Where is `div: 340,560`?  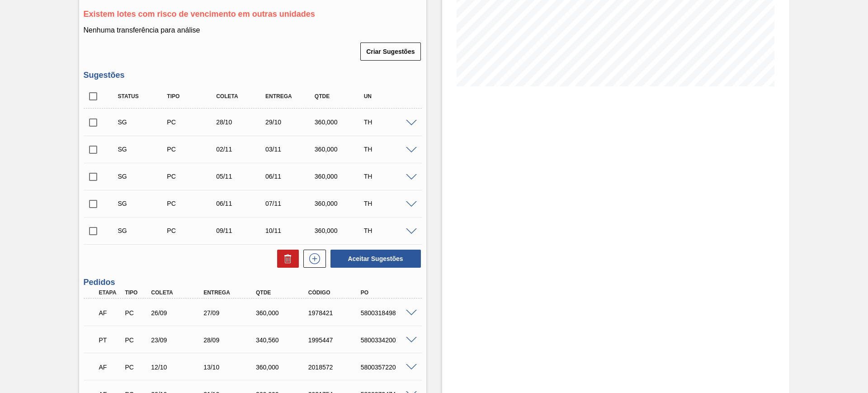
div: 340,560 is located at coordinates (283, 340).